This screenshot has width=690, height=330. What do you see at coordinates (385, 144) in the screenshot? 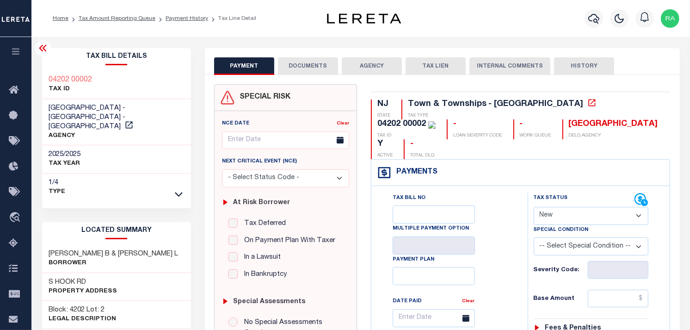
I see `div: Y` at bounding box center [385, 144].